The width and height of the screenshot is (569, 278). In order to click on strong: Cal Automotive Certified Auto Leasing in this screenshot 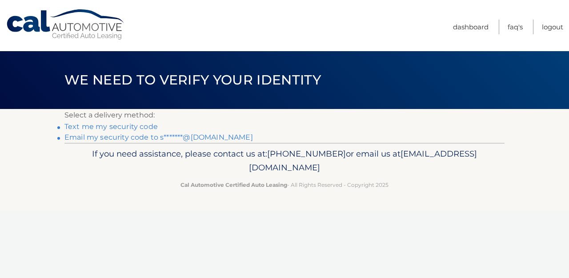, I will do `click(234, 185)`.